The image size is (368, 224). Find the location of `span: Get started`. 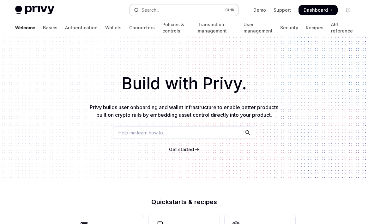

span: Get started is located at coordinates (181, 150).